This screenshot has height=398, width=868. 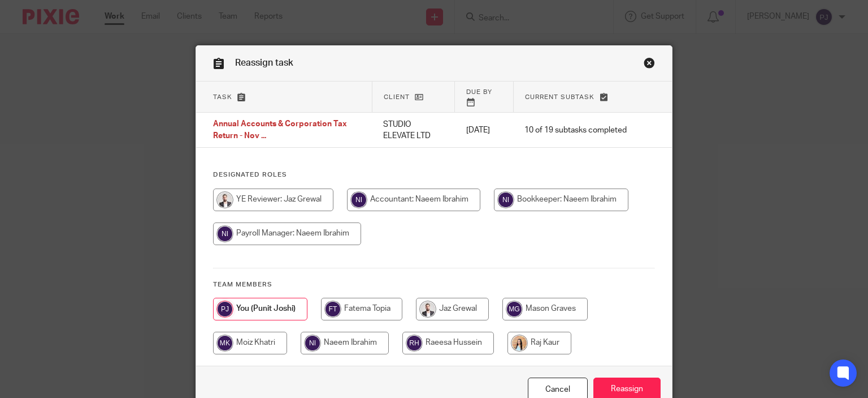 I want to click on span: Task, so click(x=223, y=97).